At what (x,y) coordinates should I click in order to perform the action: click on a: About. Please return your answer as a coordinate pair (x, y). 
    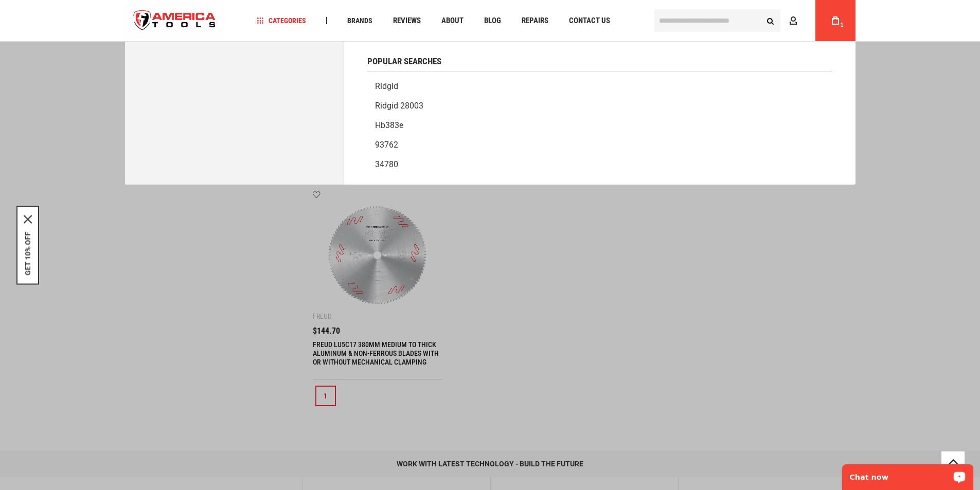
    Looking at the image, I should click on (452, 20).